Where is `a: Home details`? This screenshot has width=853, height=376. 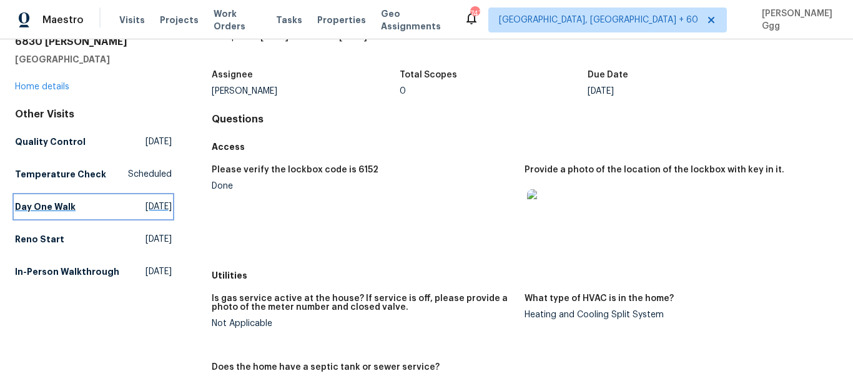 a: Home details is located at coordinates (42, 87).